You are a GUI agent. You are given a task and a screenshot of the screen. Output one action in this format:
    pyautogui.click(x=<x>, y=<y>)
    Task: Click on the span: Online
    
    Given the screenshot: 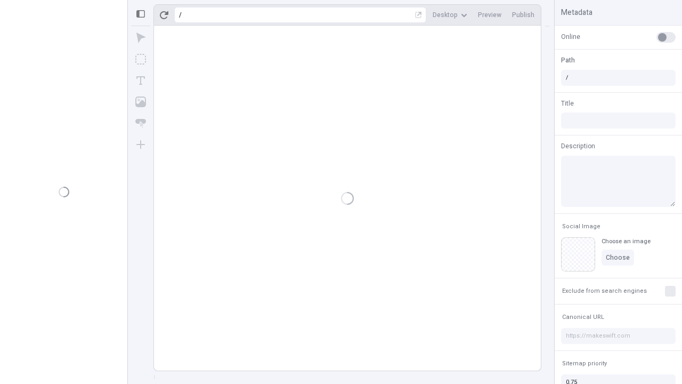 What is the action you would take?
    pyautogui.click(x=571, y=37)
    